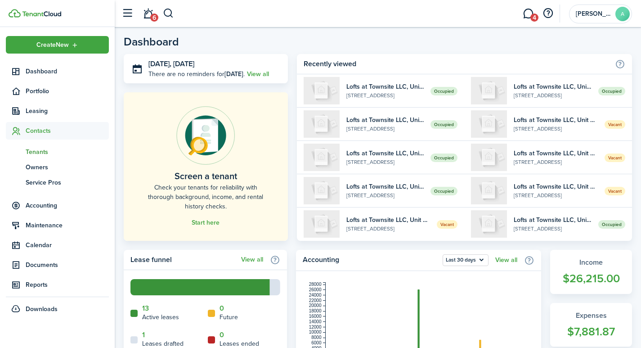 The width and height of the screenshot is (641, 348). I want to click on span: Service Pros, so click(67, 182).